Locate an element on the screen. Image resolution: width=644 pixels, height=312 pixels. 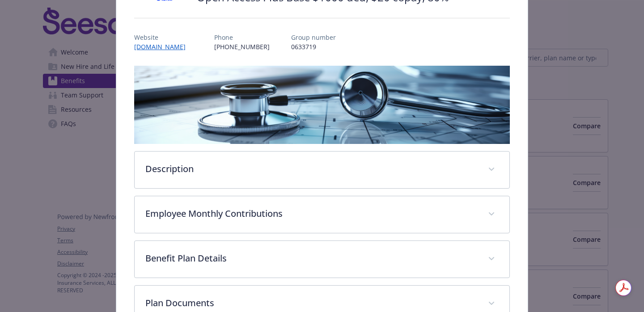
p: Group number is located at coordinates (314, 37).